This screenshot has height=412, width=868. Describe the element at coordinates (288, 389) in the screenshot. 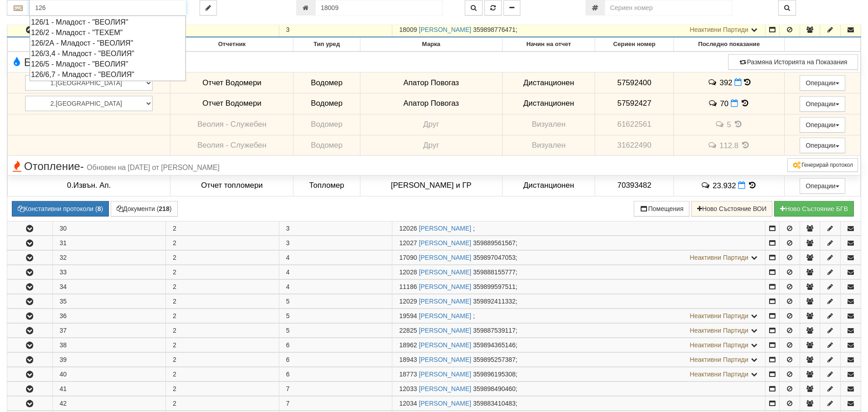

I see `span: 7` at that location.